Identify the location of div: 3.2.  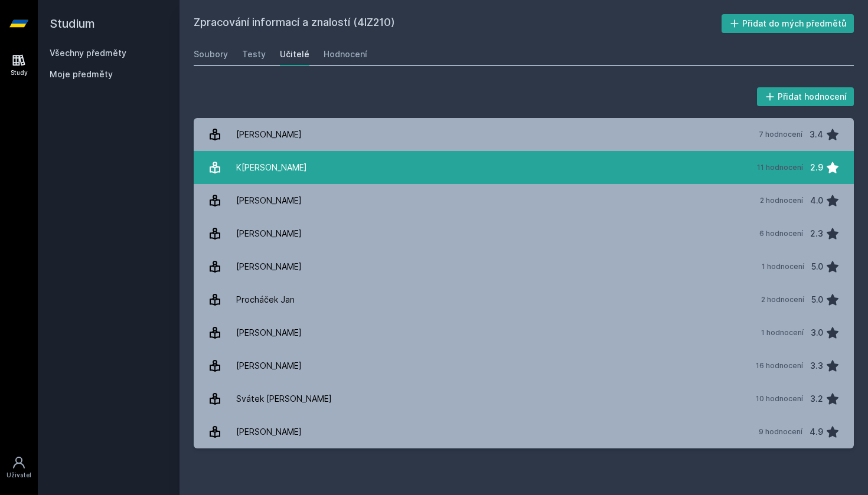
(817, 399).